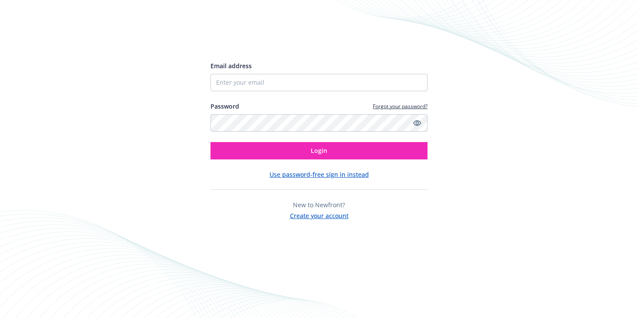 This screenshot has width=638, height=318. What do you see at coordinates (231, 66) in the screenshot?
I see `span: Email address` at bounding box center [231, 66].